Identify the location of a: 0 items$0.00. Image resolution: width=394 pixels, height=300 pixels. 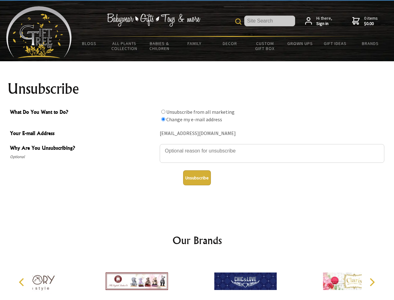
(365, 21).